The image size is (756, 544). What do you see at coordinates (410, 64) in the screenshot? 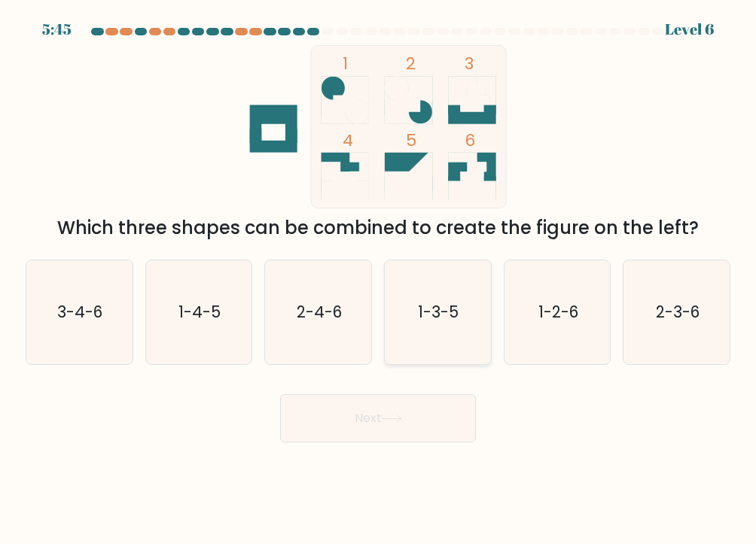
I see `tspan: 2` at bounding box center [410, 64].